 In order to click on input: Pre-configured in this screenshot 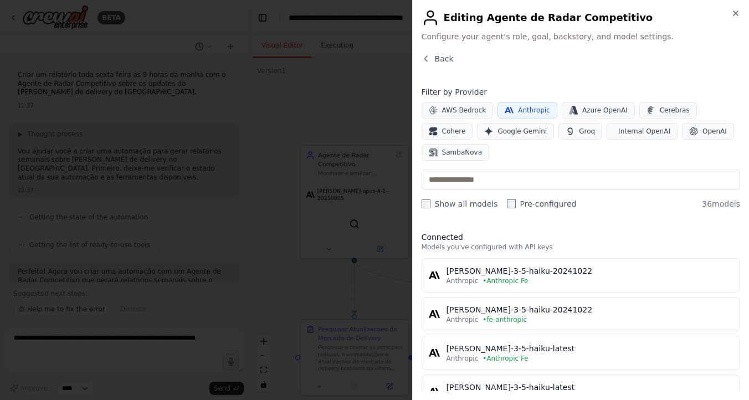, I will do `click(512, 204)`.